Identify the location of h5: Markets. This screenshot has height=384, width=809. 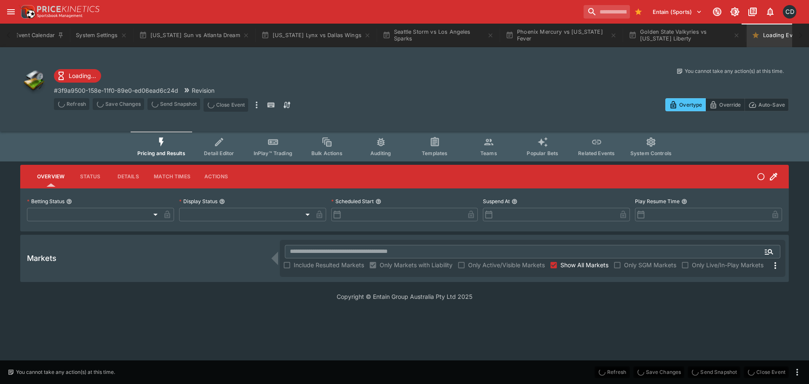
(42, 258).